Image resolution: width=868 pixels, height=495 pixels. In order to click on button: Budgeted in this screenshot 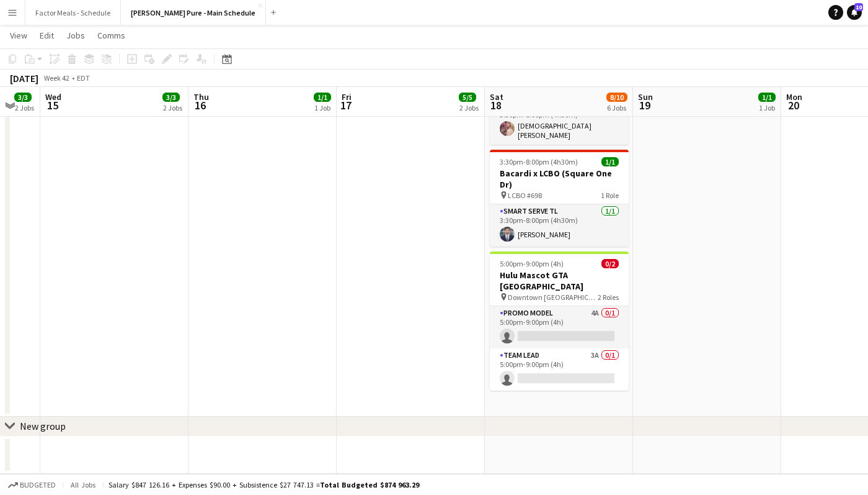, I will do `click(32, 484)`.